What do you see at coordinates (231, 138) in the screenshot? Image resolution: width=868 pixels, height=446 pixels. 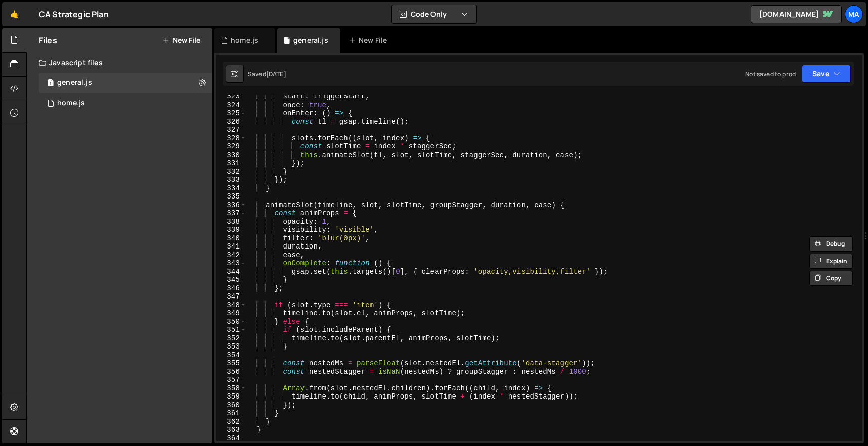 I see `div: 328` at bounding box center [231, 138].